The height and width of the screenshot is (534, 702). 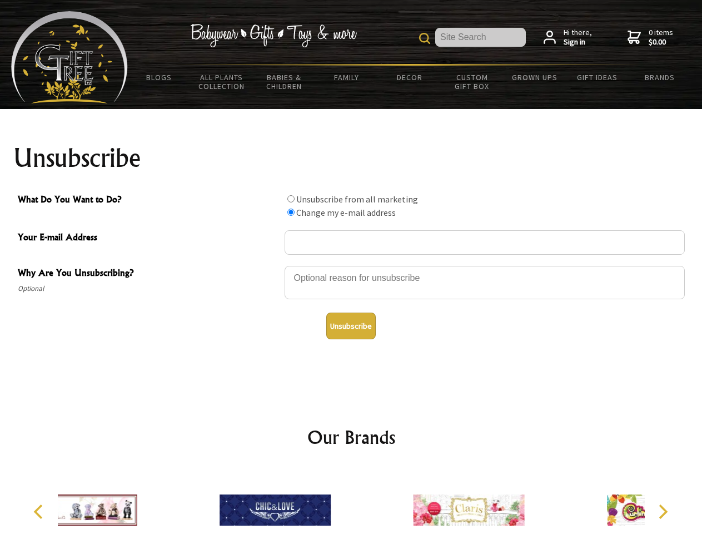 What do you see at coordinates (597, 77) in the screenshot?
I see `a: Gift Ideas` at bounding box center [597, 77].